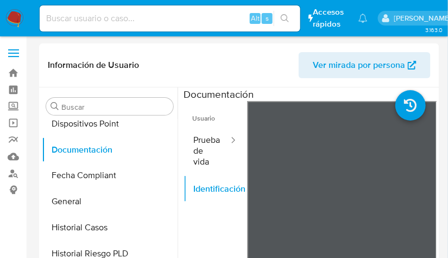  What do you see at coordinates (115, 107) in the screenshot?
I see `input: Buscar` at bounding box center [115, 107].